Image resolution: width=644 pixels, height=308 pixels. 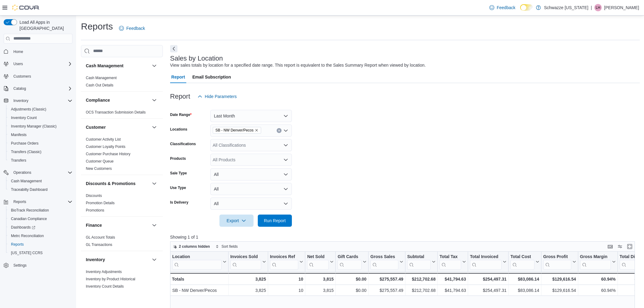 What do you see at coordinates (25, 144) in the screenshot?
I see `a: Purchase Orders` at bounding box center [25, 144].